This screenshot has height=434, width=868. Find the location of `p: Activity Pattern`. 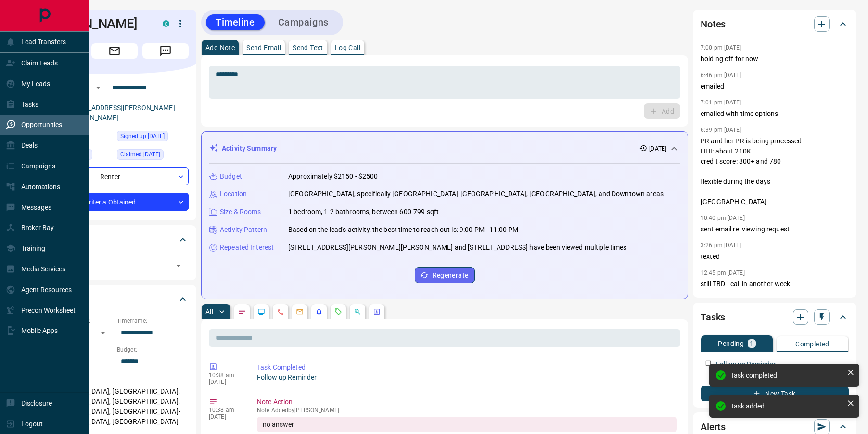

p: Activity Pattern is located at coordinates (243, 229).